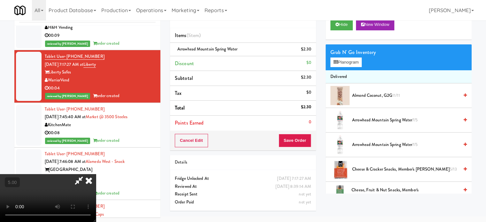 The width and height of the screenshot is (486, 222). Describe the element at coordinates (243, 202) in the screenshot. I see `div: Order Paid` at that location.